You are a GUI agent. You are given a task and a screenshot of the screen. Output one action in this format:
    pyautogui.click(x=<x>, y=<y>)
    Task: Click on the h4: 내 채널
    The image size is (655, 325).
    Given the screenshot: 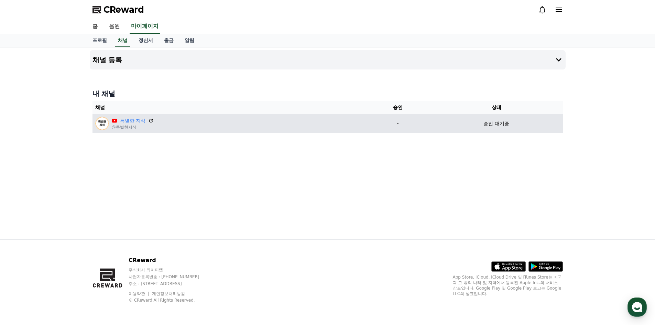 What is the action you would take?
    pyautogui.click(x=328, y=94)
    